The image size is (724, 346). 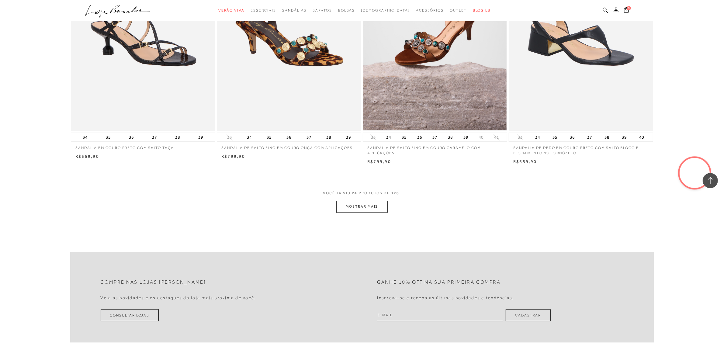 I want to click on h4: Veja as novidades e os destaques da loja mais próxima de você., so click(x=178, y=298).